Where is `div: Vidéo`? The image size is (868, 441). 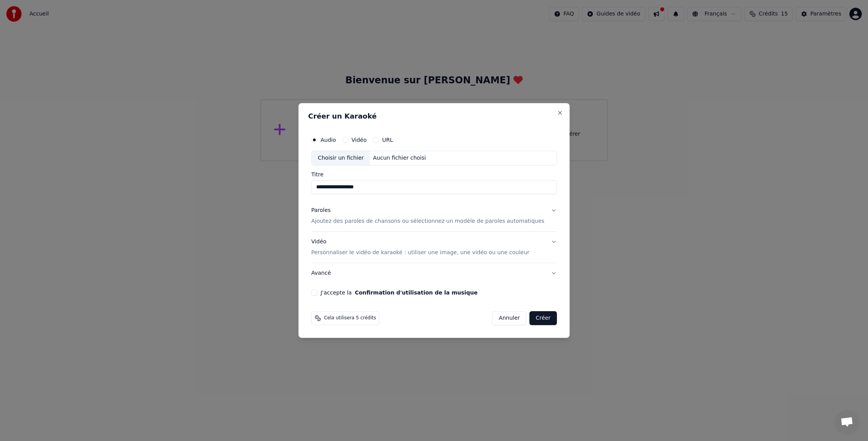 div: Vidéo is located at coordinates (420, 247).